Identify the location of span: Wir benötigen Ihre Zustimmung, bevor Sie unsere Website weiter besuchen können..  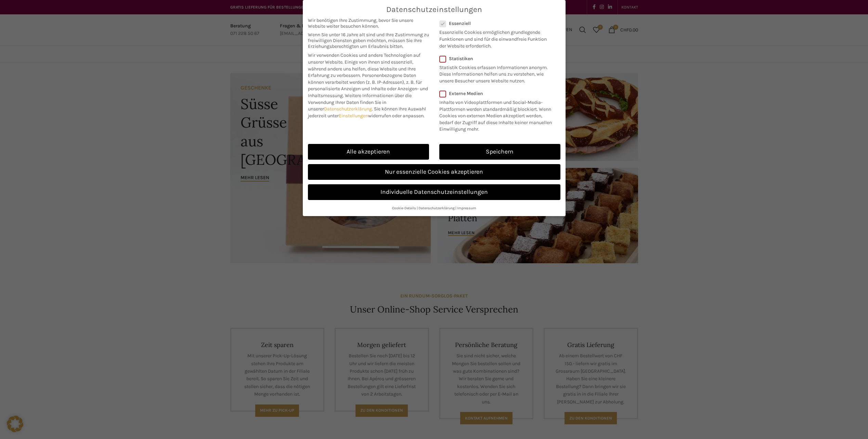
(368, 23).